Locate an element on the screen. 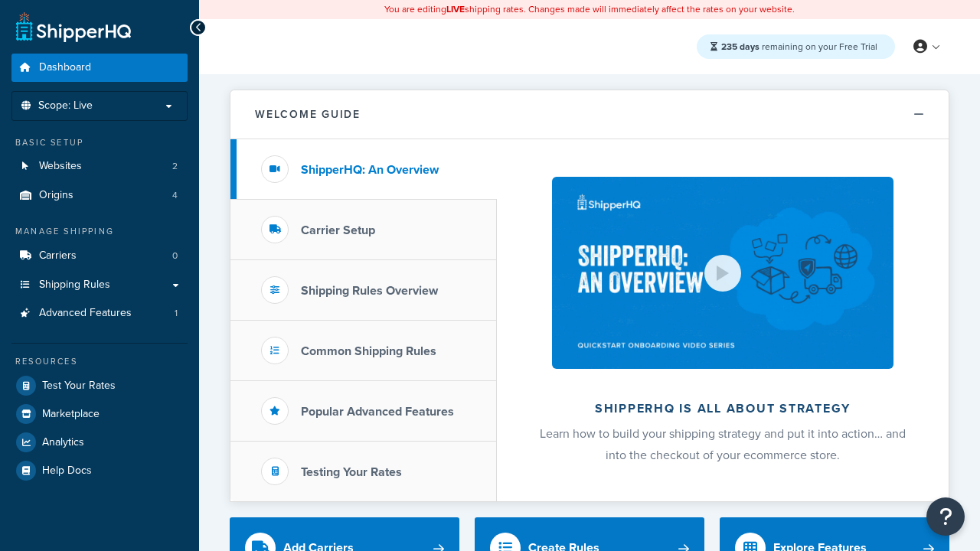 This screenshot has height=551, width=980. b: LIVE is located at coordinates (456, 9).